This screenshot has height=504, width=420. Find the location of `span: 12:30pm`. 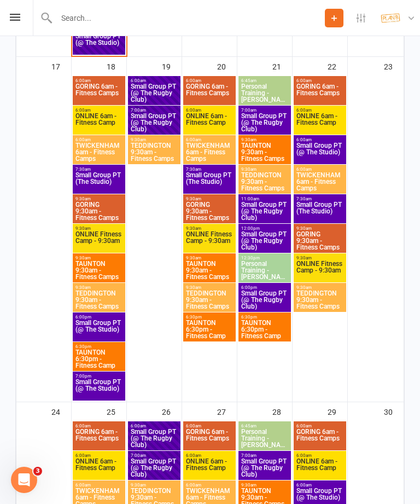

span: 12:30pm is located at coordinates (265, 257).